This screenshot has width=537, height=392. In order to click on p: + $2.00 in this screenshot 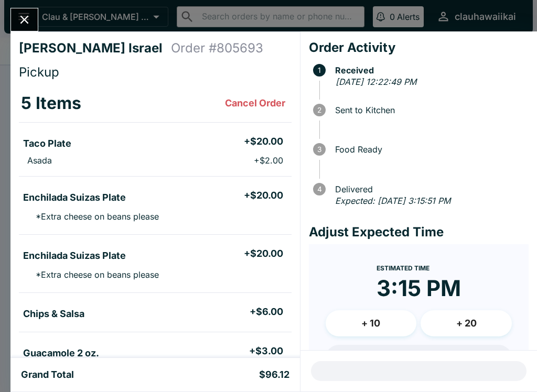, I will do `click(268, 160)`.